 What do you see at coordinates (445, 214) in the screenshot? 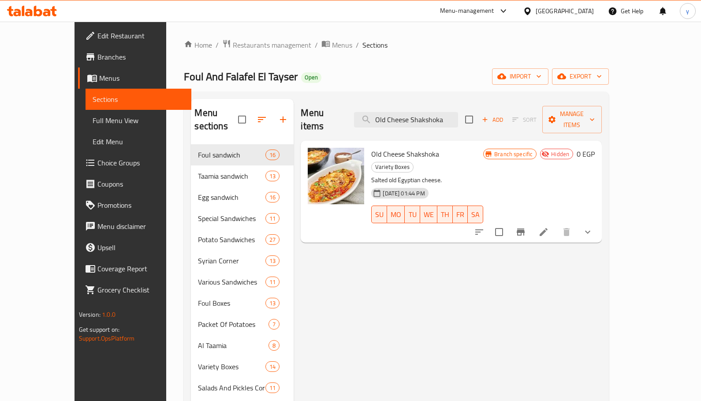
I see `button: TH` at bounding box center [445, 214].